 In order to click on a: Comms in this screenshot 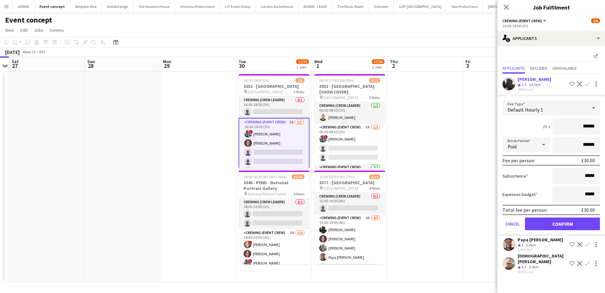, I will do `click(57, 30)`.